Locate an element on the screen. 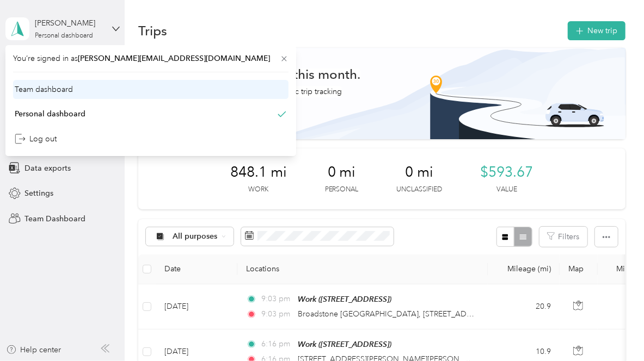  span: All purposes is located at coordinates (195, 237).